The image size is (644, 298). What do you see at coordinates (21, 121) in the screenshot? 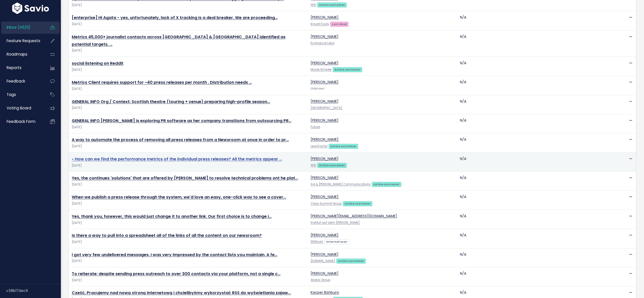
I see `span: Feedback form` at bounding box center [21, 121].